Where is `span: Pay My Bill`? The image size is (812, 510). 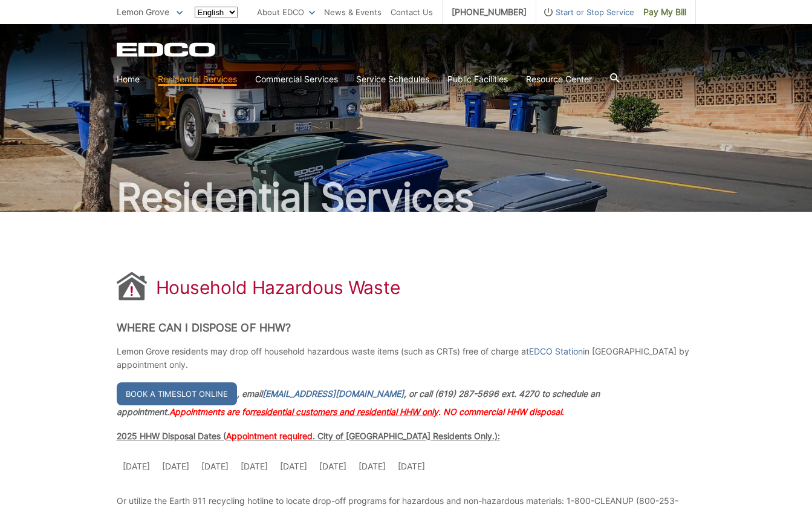 span: Pay My Bill is located at coordinates (664, 12).